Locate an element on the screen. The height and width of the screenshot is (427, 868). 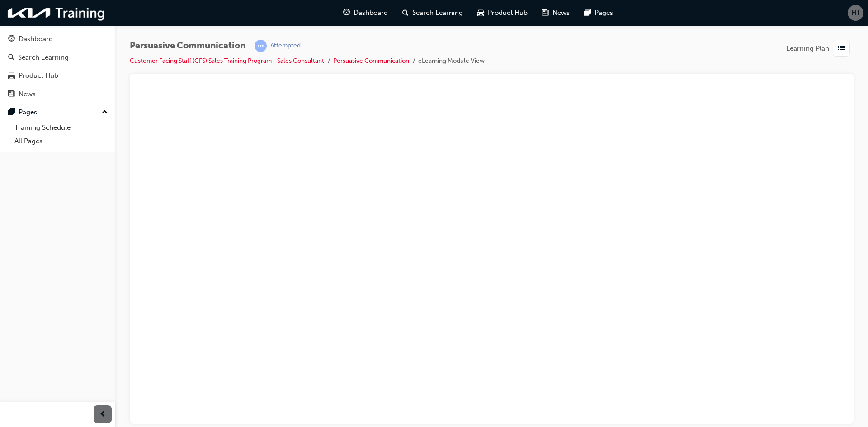
div: Search Learning is located at coordinates (43, 58).